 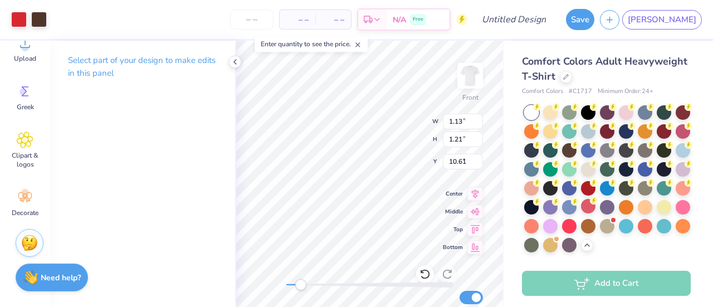 What do you see at coordinates (470, 76) in the screenshot?
I see `img: Front` at bounding box center [470, 76].